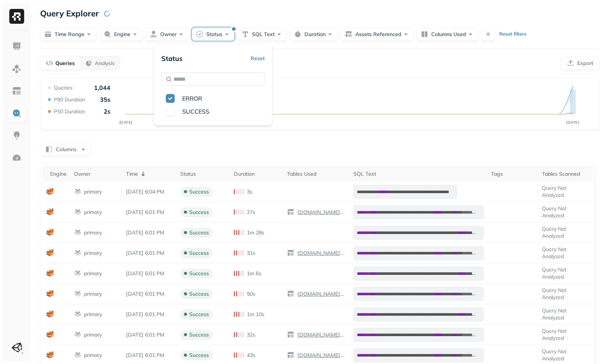  Describe the element at coordinates (172, 59) in the screenshot. I see `p: Status` at that location.